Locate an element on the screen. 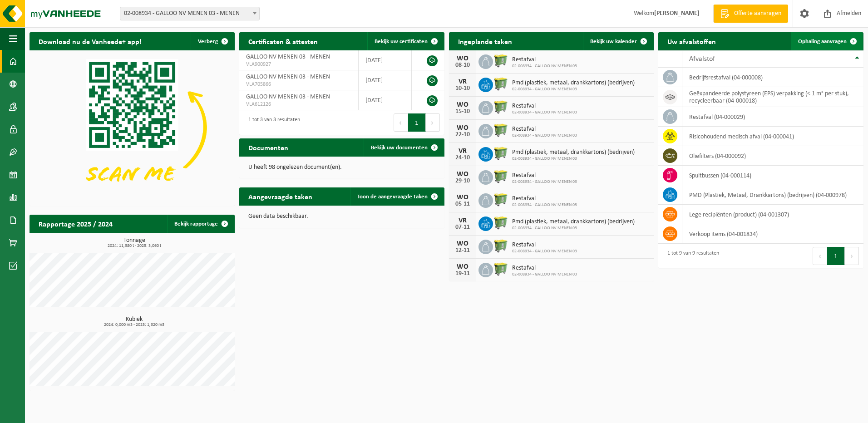  button: 1 is located at coordinates (836, 256).